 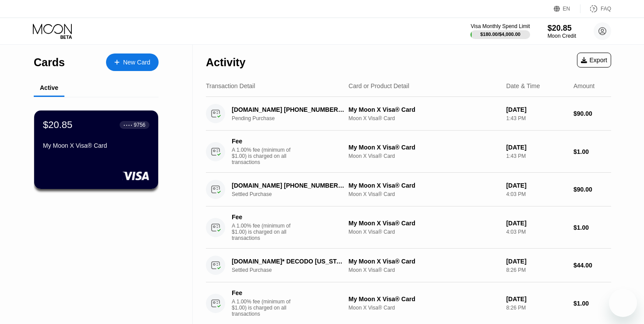 I want to click on div: Date & Time, so click(x=523, y=86).